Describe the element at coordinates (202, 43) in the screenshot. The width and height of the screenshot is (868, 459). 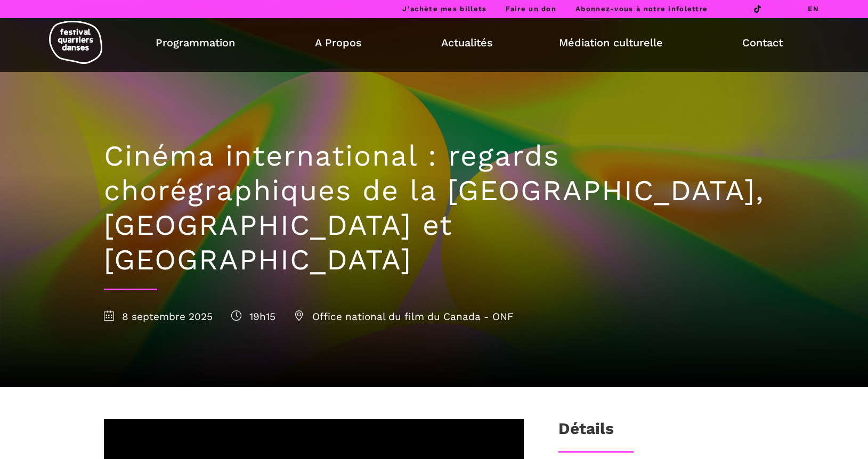
I see `a: Programmation` at that location.